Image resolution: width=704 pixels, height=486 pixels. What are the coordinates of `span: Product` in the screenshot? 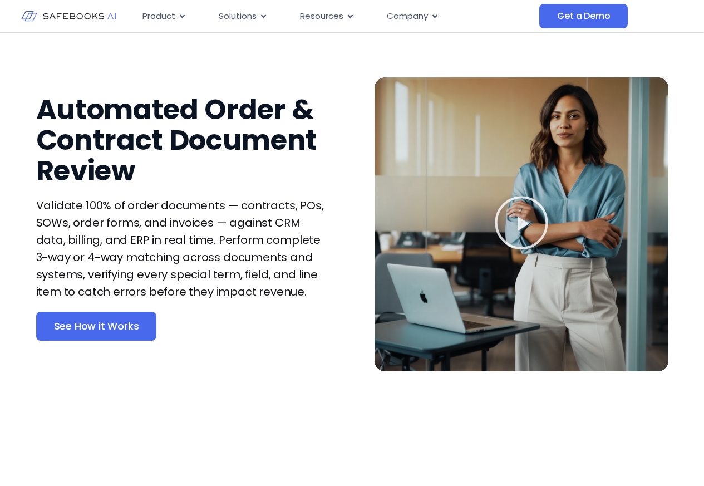 It's located at (159, 16).